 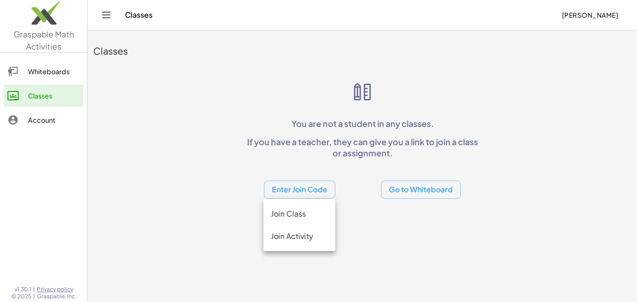 What do you see at coordinates (43, 71) in the screenshot?
I see `a: Whiteboards` at bounding box center [43, 71].